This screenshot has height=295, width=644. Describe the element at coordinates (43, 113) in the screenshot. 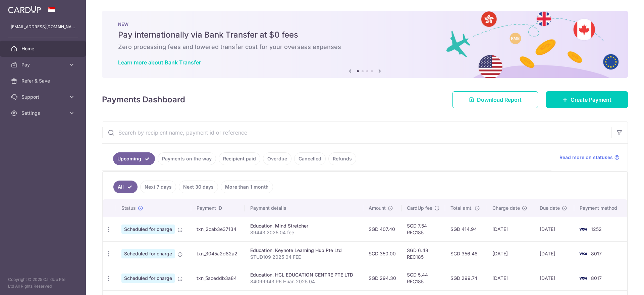

I see `span: Settings` at that location.